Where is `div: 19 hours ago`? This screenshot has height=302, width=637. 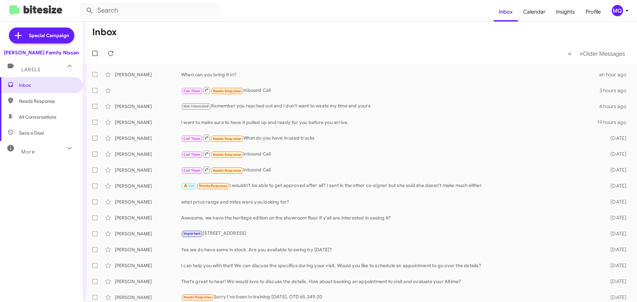
div: 19 hours ago is located at coordinates (614, 122).